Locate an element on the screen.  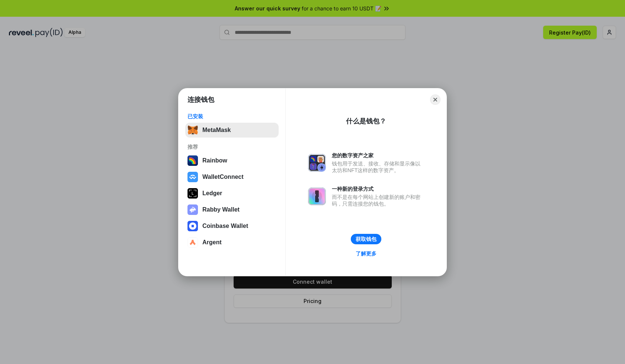
button: MetaMask is located at coordinates (232, 130).